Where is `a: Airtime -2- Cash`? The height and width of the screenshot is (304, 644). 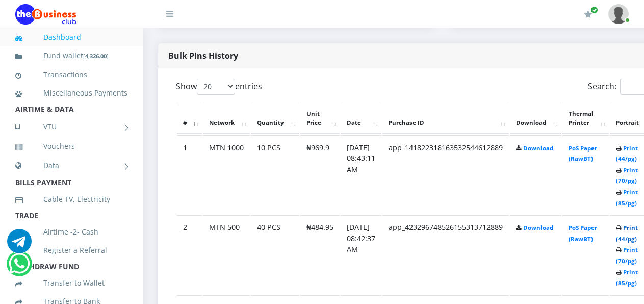 a: Airtime -2- Cash is located at coordinates (72, 232).